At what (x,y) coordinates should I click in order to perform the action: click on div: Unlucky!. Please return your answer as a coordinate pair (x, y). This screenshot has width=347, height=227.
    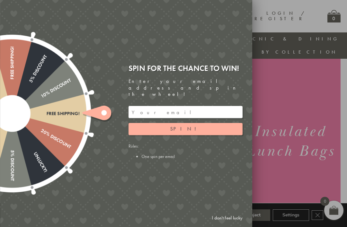
    Looking at the image, I should click on (29, 143).